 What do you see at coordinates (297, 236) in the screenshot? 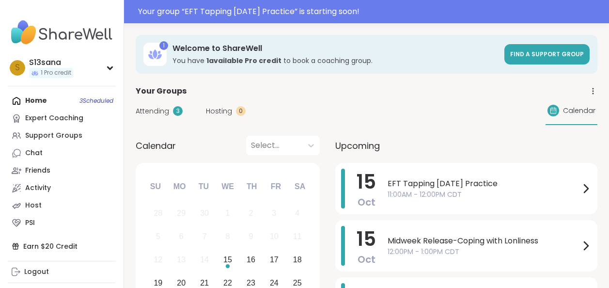
I see `div: Not available Saturday, October 11th, 2025` at bounding box center [297, 236].